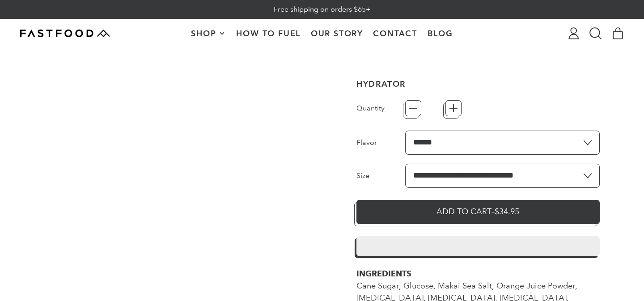 The width and height of the screenshot is (644, 301). I want to click on img: Fastfood, so click(65, 33).